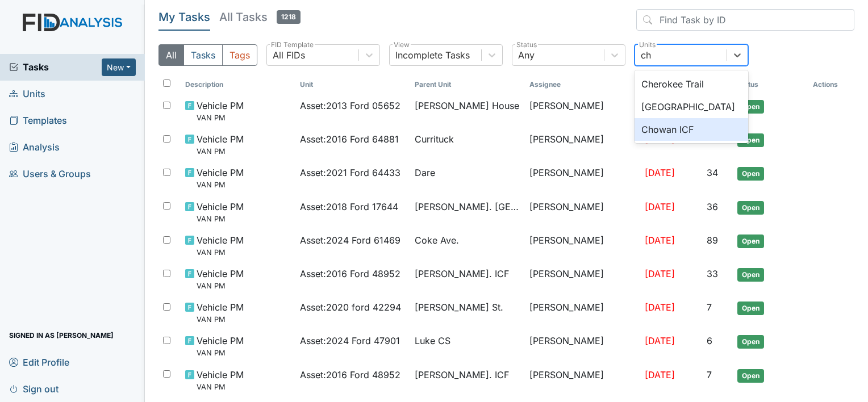 The width and height of the screenshot is (868, 402). Describe the element at coordinates (119, 67) in the screenshot. I see `button: New` at that location.